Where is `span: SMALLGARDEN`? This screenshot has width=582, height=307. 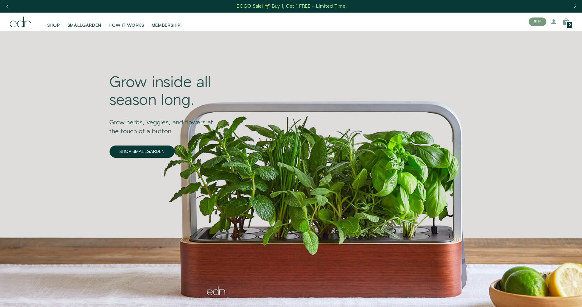
span: SMALLGARDEN is located at coordinates (84, 25).